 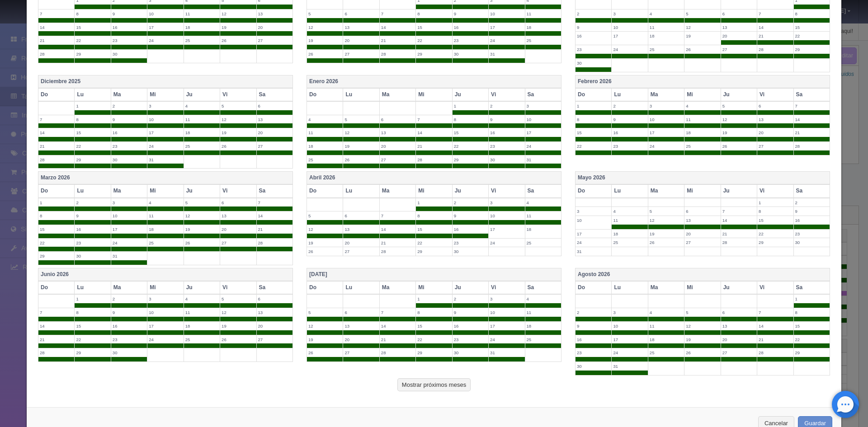 I want to click on label: 27, so click(x=739, y=49).